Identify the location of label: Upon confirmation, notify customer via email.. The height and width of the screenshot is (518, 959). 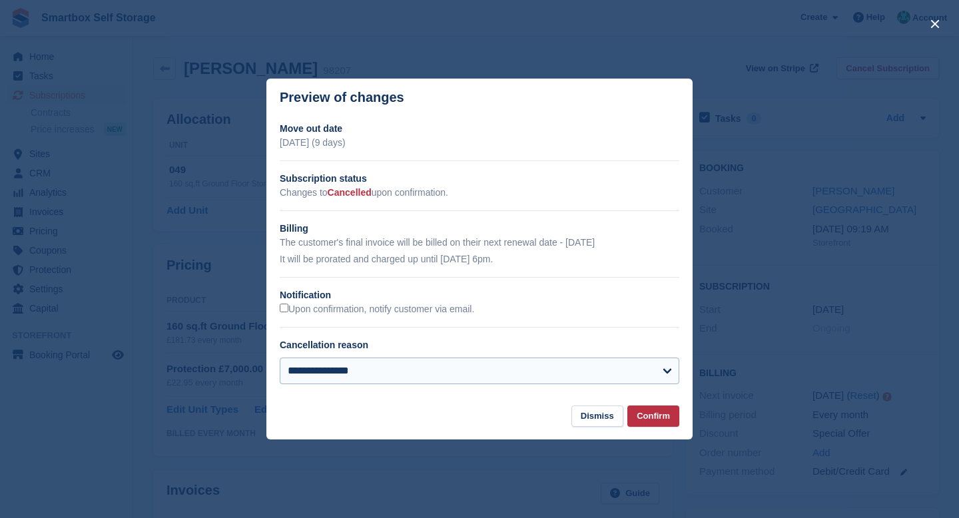
(377, 310).